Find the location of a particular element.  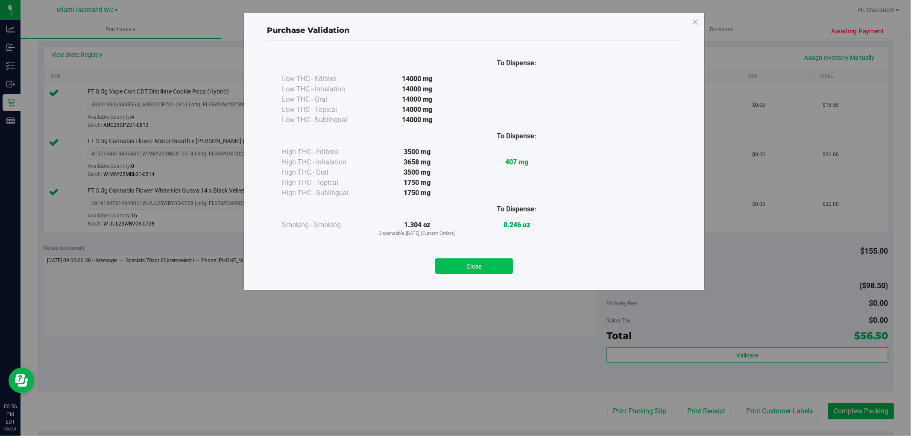

div: High THC - Inhalation is located at coordinates (325, 162).